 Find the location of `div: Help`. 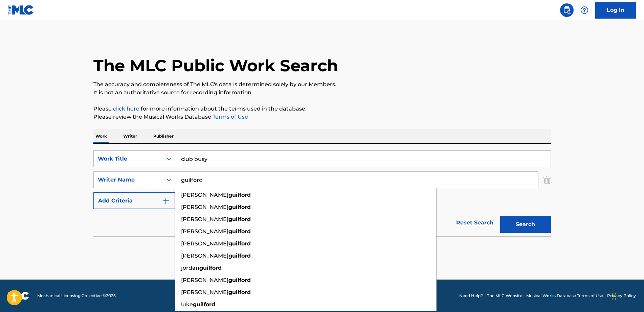

div: Help is located at coordinates (584, 10).